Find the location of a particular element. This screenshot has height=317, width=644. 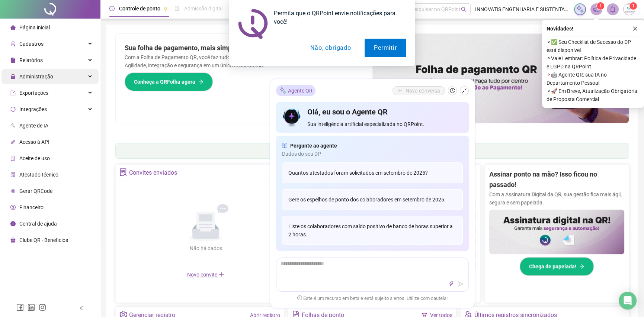

img: sparkle-icon.fc2bf0ac1784a2077858766a79e2daf3.svg is located at coordinates (283, 90).